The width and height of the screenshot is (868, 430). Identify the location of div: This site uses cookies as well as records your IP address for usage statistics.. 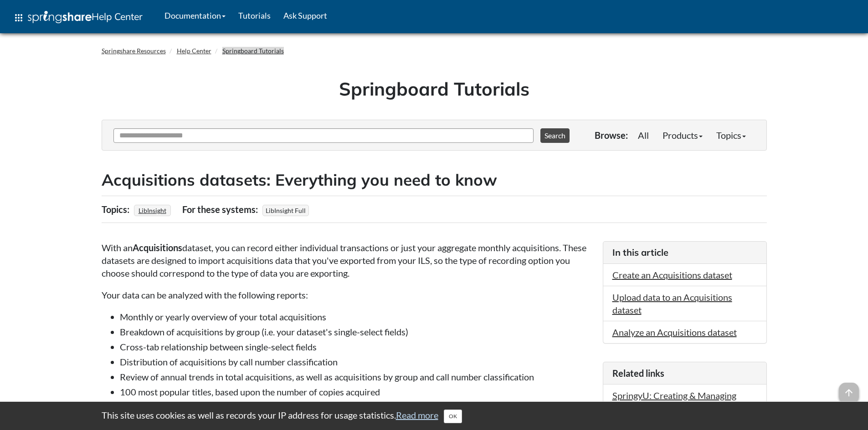
(434, 416).